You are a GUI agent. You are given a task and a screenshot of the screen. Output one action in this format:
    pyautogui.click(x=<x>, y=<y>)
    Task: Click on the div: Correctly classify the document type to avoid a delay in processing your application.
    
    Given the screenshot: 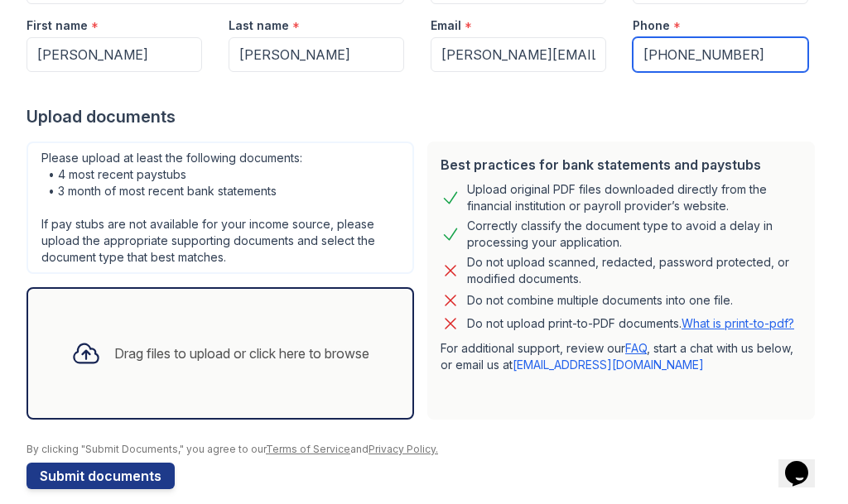 What is the action you would take?
    pyautogui.click(x=635, y=234)
    